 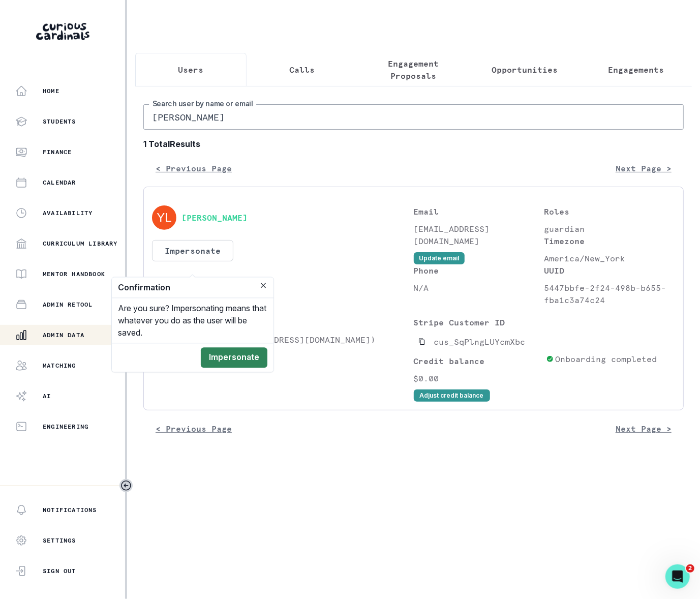 I want to click on button: Close, so click(x=263, y=286).